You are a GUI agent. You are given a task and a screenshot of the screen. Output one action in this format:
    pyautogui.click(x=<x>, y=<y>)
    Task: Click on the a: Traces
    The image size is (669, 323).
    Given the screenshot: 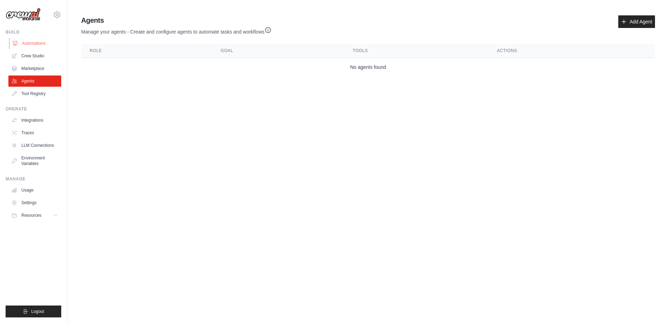 What is the action you would take?
    pyautogui.click(x=35, y=133)
    